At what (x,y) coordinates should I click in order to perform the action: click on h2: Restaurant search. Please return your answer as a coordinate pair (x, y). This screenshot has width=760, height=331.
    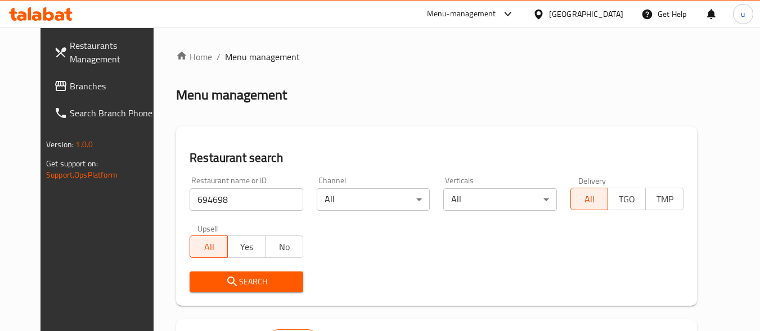
    Looking at the image, I should click on (436, 158).